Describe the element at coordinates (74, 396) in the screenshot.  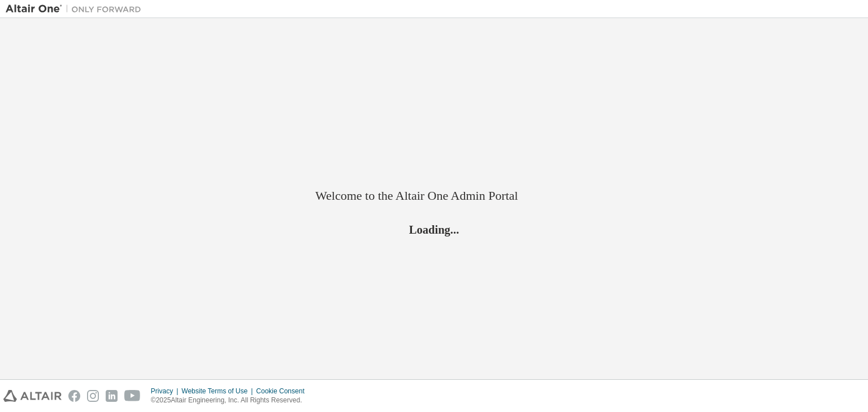
I see `img: facebook.svg` at that location.